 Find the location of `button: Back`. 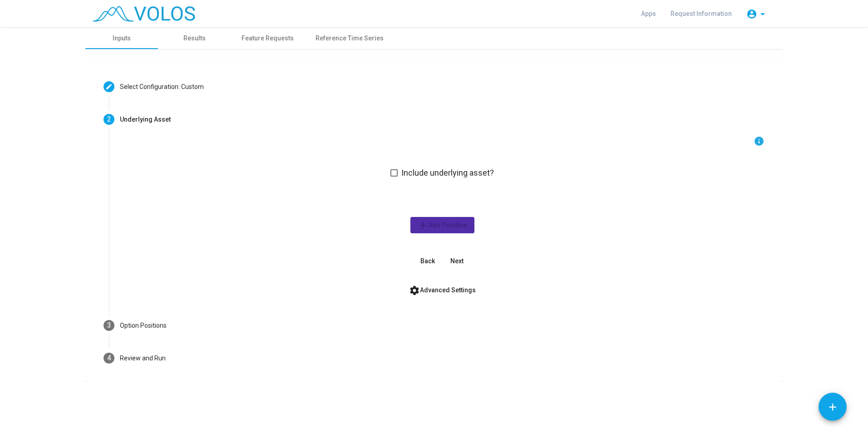

button: Back is located at coordinates (428, 261).